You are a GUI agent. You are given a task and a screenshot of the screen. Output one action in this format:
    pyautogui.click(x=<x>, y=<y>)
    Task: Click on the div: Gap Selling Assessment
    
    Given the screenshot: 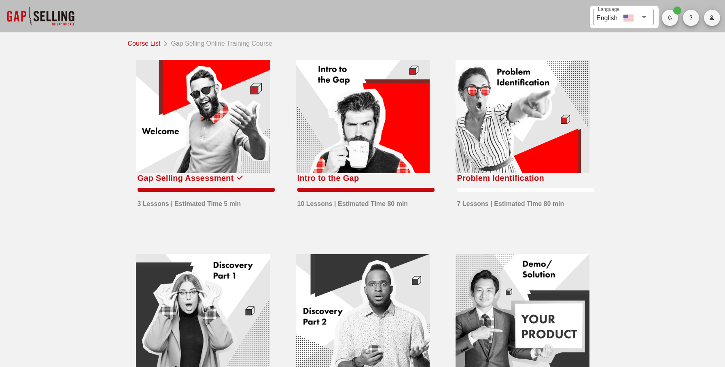 What is the action you would take?
    pyautogui.click(x=186, y=178)
    